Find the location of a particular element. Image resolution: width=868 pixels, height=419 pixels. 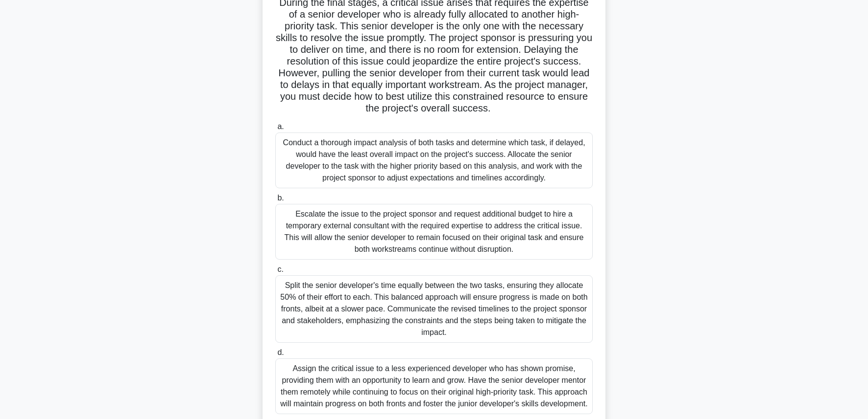

div: Conduct a thorough impact analysis of both tasks and determine which task, if delayed, would have... is located at coordinates (434, 160).